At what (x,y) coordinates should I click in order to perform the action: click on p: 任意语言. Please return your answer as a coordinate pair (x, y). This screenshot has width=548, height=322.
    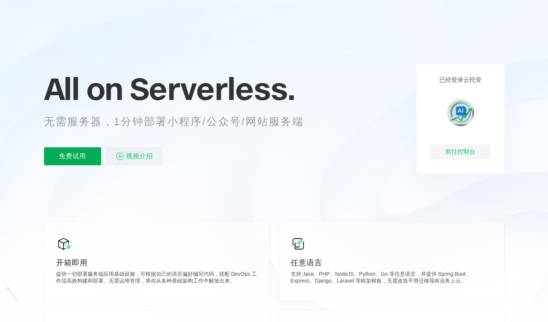
    Looking at the image, I should click on (391, 263).